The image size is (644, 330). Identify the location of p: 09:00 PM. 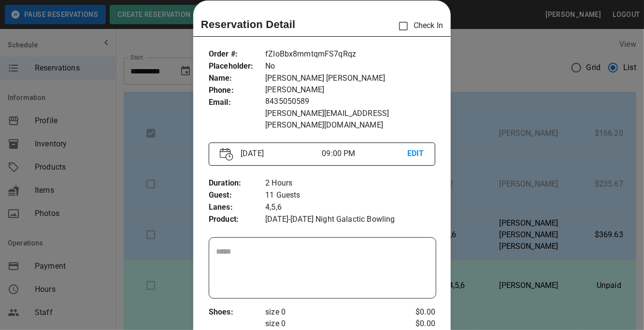
(365, 153).